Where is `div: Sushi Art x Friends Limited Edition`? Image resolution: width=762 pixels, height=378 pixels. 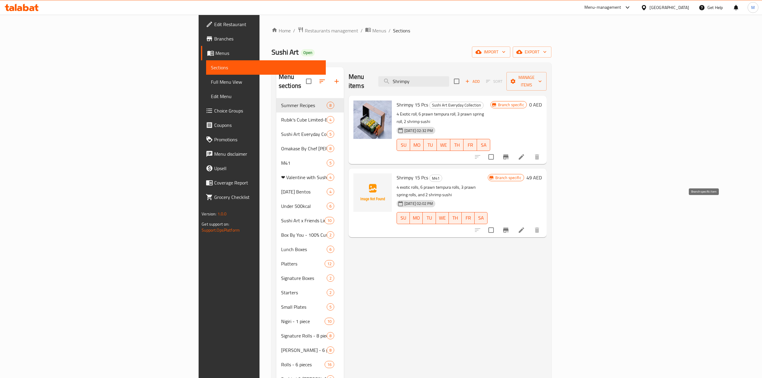
div: Sushi Art x Friends Limited Edition is located at coordinates (303, 221).